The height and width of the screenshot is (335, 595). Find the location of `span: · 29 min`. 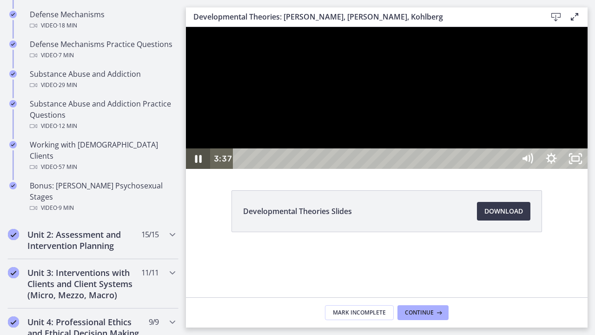

span: · 29 min is located at coordinates (67, 85).